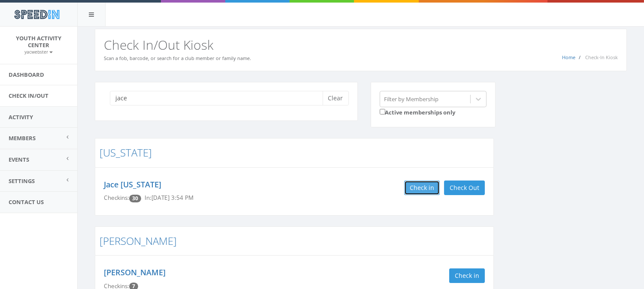 The image size is (644, 289). Describe the element at coordinates (602, 57) in the screenshot. I see `span: Check-In Kiosk` at that location.